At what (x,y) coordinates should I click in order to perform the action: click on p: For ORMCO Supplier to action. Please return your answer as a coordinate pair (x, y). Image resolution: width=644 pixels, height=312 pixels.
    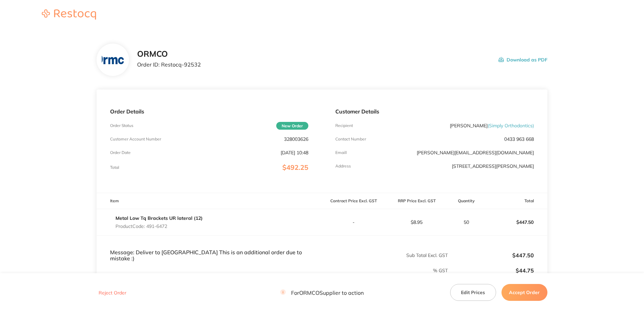
    Looking at the image, I should click on (322, 292).